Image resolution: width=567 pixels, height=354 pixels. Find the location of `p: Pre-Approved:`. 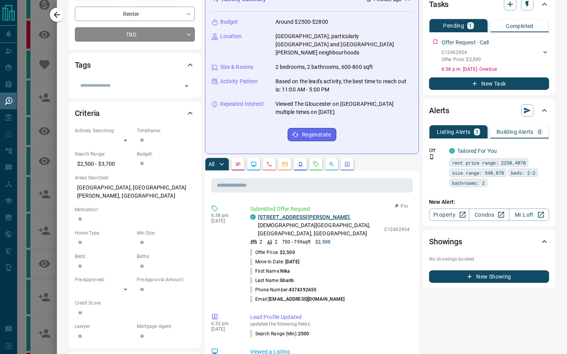

p: Pre-Approved: is located at coordinates (104, 280).